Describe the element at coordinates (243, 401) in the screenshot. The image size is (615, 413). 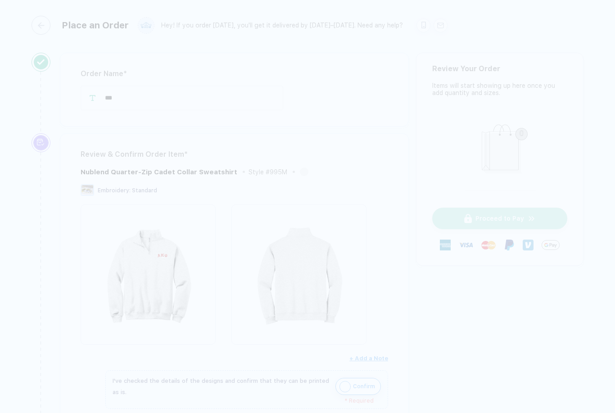
I see `div: * Required` at that location.